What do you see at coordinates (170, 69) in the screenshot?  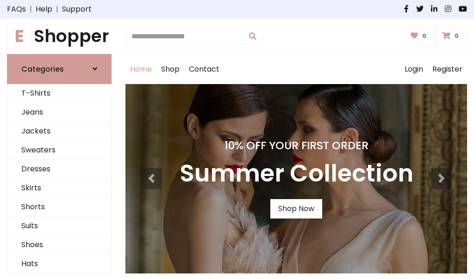 I see `a: Shop` at bounding box center [170, 69].